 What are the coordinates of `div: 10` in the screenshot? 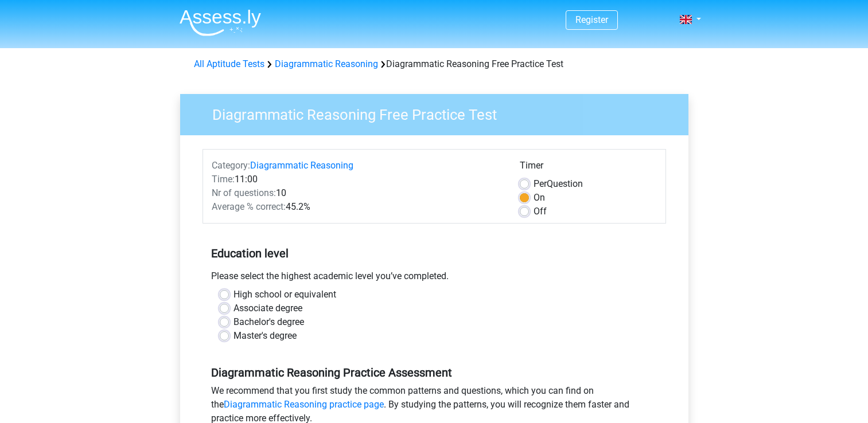 It's located at (357, 193).